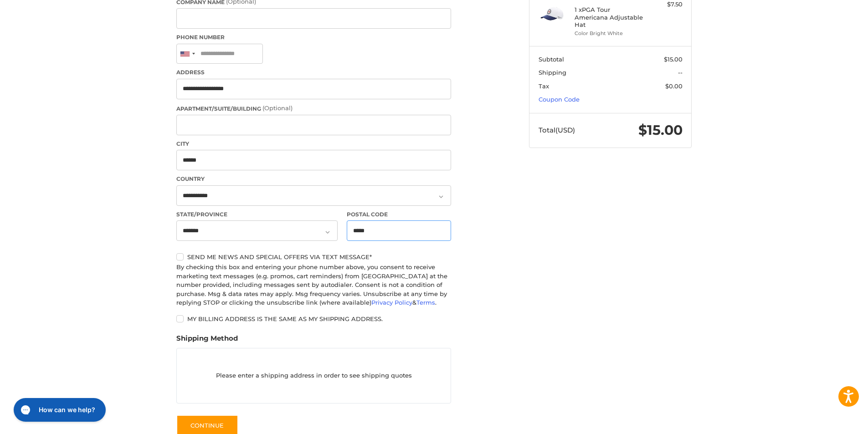 This screenshot has height=434, width=868. What do you see at coordinates (552, 72) in the screenshot?
I see `span: Shipping` at bounding box center [552, 72].